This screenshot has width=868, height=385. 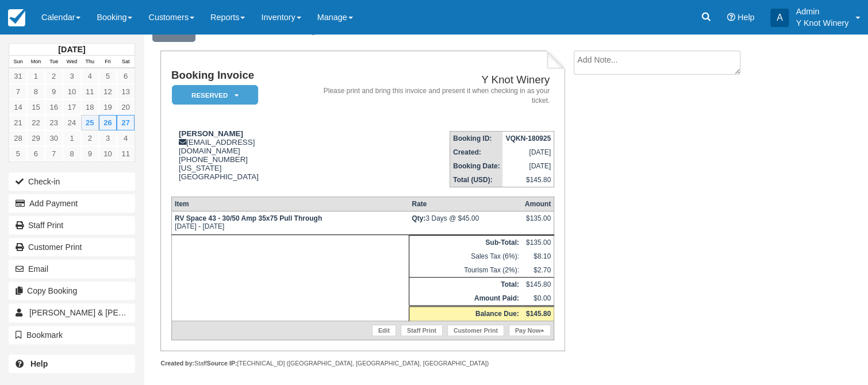 What do you see at coordinates (72, 62) in the screenshot?
I see `th: Wed` at bounding box center [72, 62].